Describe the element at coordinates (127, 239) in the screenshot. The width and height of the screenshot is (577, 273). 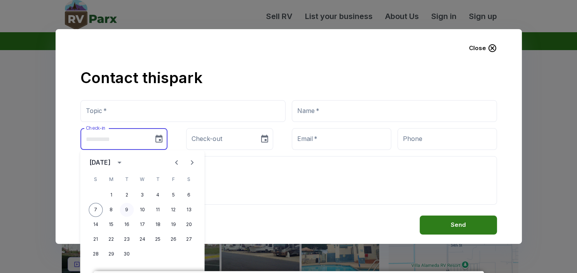
I see `button: 23` at that location.